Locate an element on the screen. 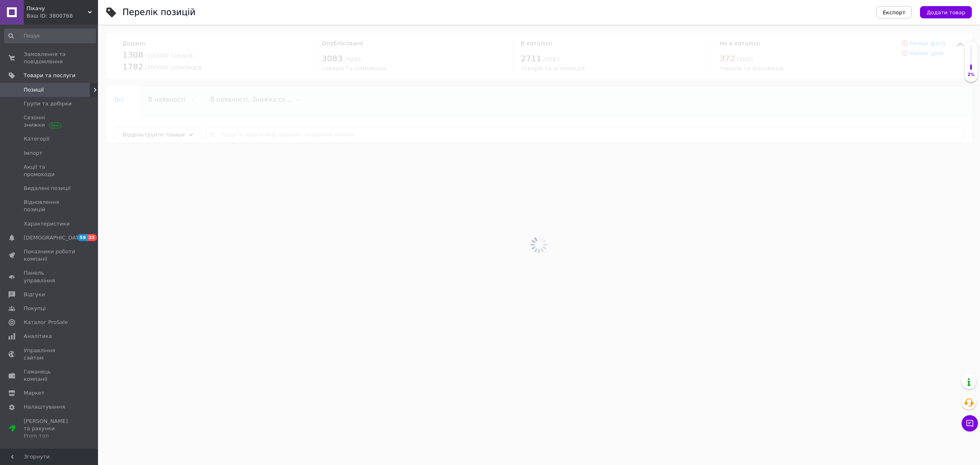  span: Категорії is located at coordinates (37, 139).